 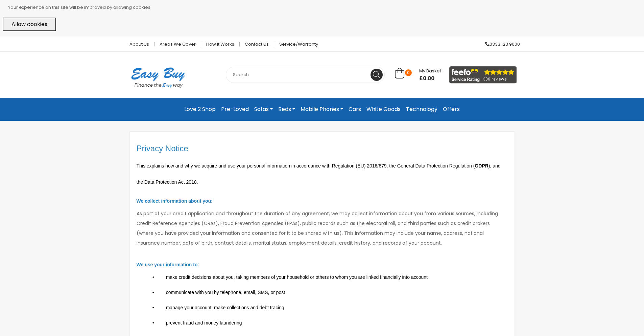 What do you see at coordinates (162, 148) in the screenshot?
I see `span: Privacy Notice` at bounding box center [162, 148].